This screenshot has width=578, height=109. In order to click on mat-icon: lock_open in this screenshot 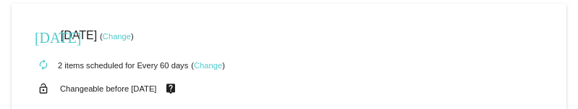, I will do `click(43, 88)`.